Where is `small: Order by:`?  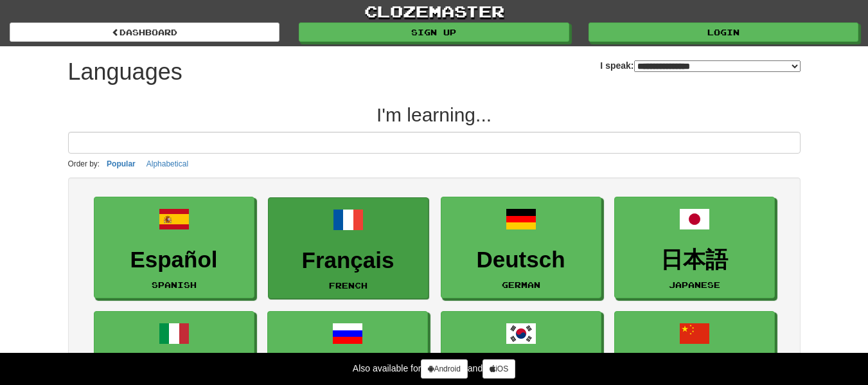
small: Order by: is located at coordinates (85, 164).